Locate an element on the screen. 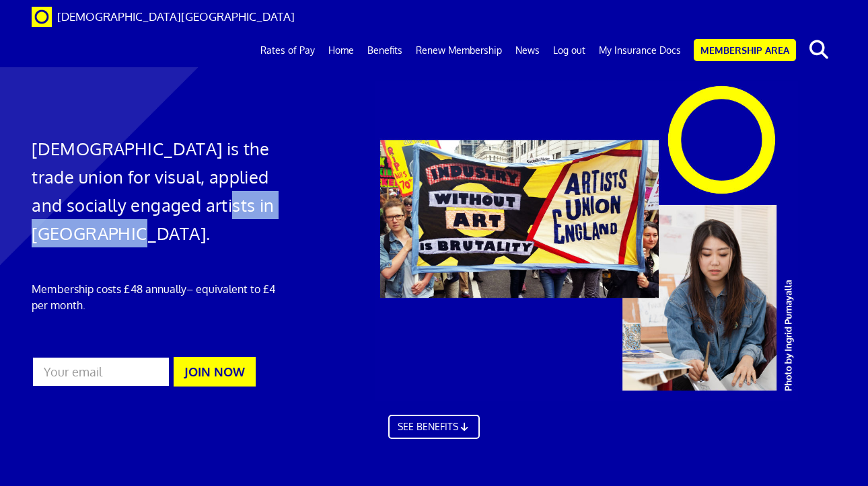 This screenshot has height=486, width=868. a: Renew Membership is located at coordinates (459, 50).